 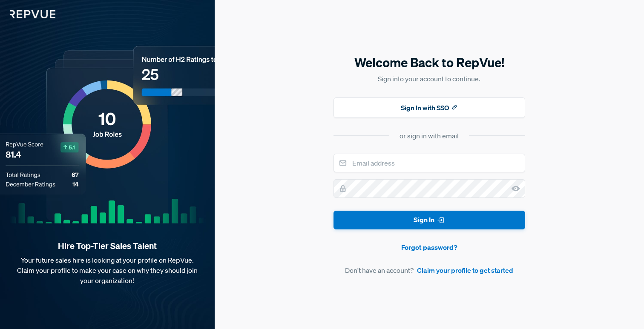 What do you see at coordinates (429, 108) in the screenshot?
I see `button: Sign In with SSO` at bounding box center [429, 108].